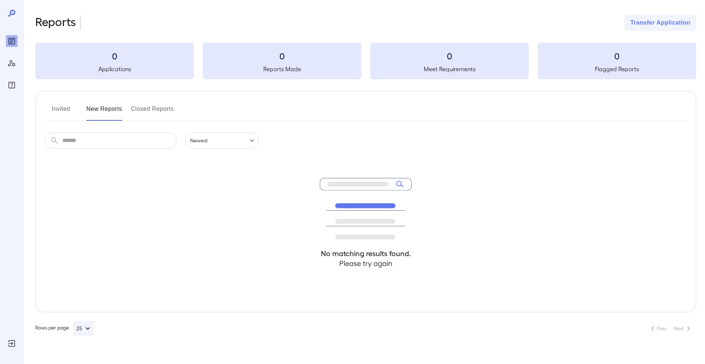  I want to click on button: New Reports, so click(104, 112).